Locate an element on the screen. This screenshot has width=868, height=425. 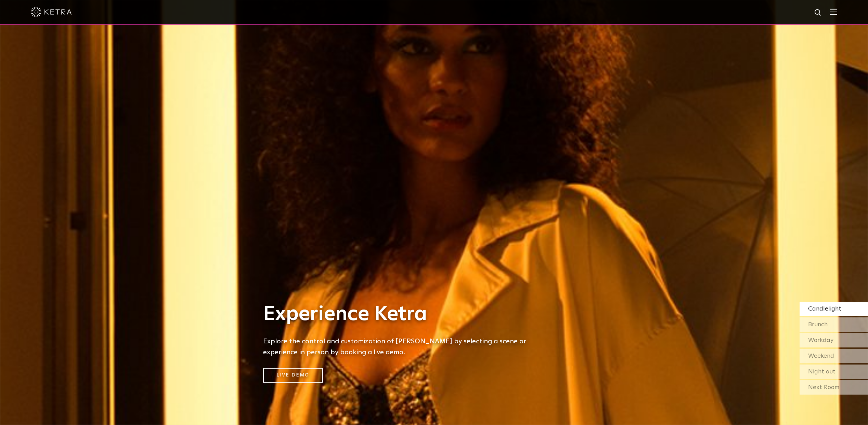
span: Brunch is located at coordinates (817, 324).